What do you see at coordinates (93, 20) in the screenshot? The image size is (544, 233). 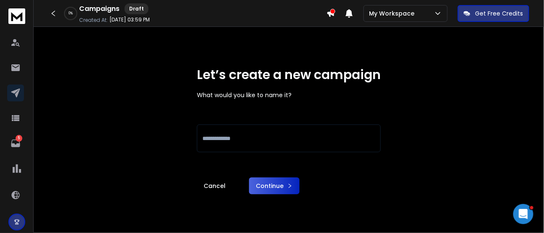 I see `p: Created At:` at bounding box center [93, 20].